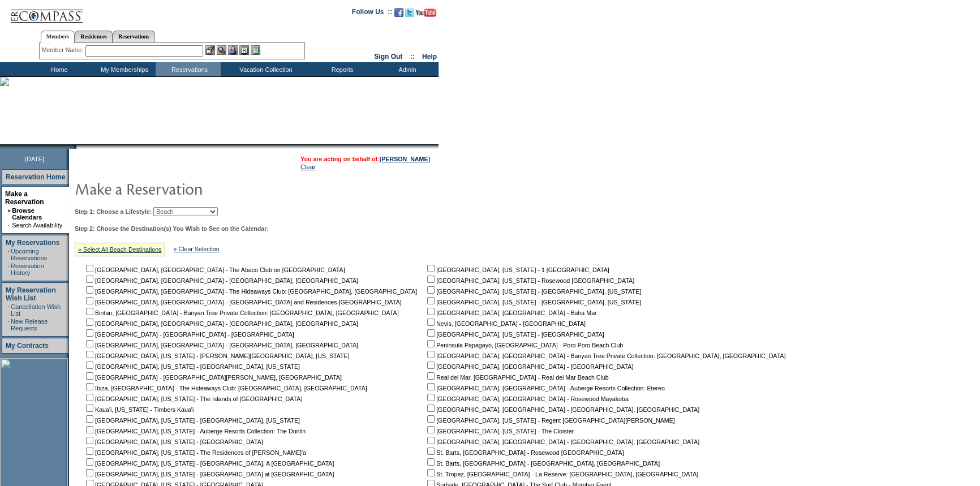  Describe the element at coordinates (399, 15) in the screenshot. I see `a: Become our fan on Facebook` at that location.